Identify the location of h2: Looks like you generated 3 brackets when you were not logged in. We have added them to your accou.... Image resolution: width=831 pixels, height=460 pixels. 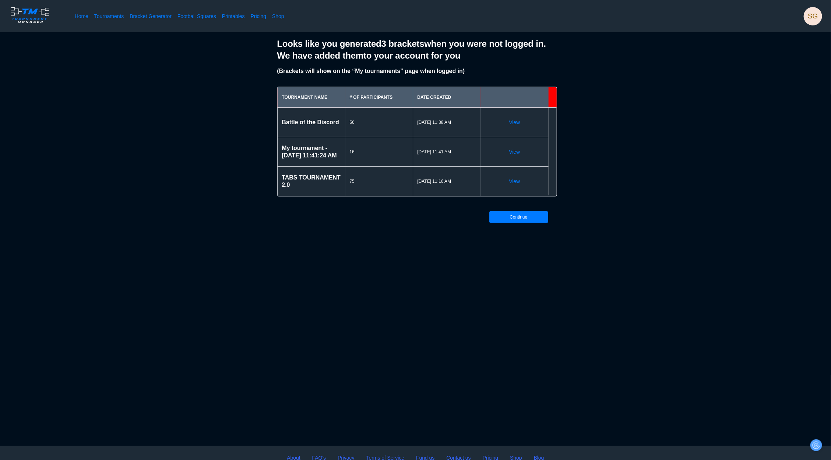
(416, 50).